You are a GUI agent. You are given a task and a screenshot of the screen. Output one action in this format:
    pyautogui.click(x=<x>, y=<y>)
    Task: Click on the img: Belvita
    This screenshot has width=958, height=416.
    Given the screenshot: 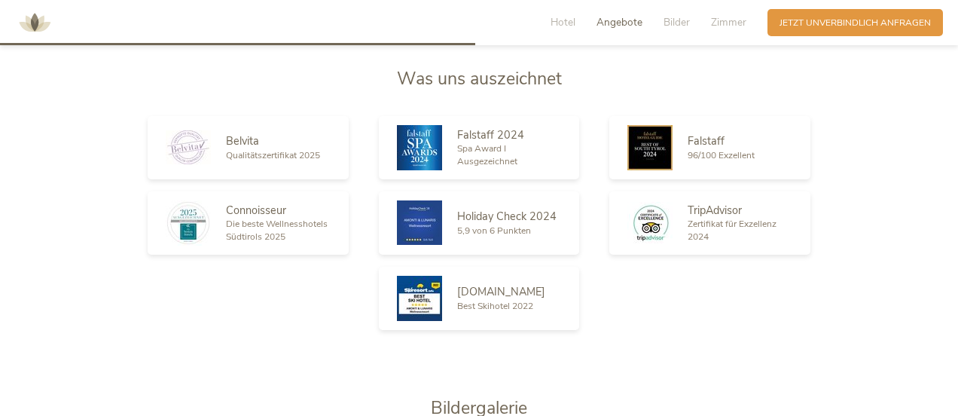 What is the action you would take?
    pyautogui.click(x=188, y=147)
    